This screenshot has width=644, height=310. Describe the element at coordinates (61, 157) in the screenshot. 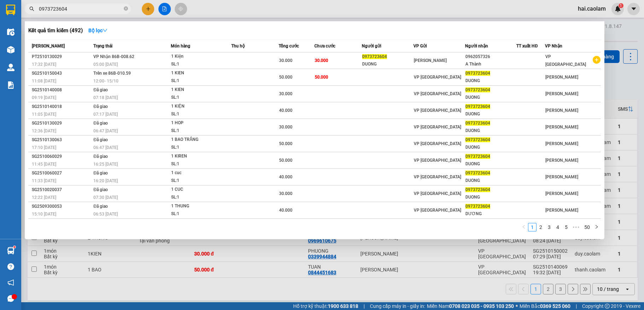

I see `div: SG2510060029` at that location.